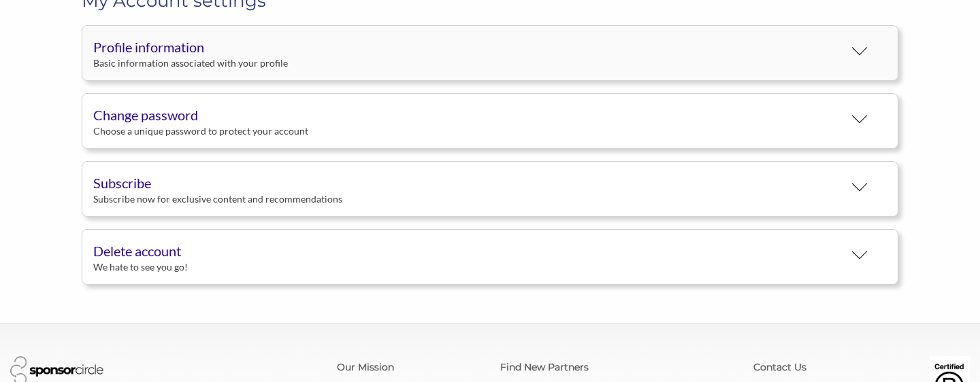  What do you see at coordinates (468, 131) in the screenshot?
I see `div: Choose a unique password to protect your account` at bounding box center [468, 131].